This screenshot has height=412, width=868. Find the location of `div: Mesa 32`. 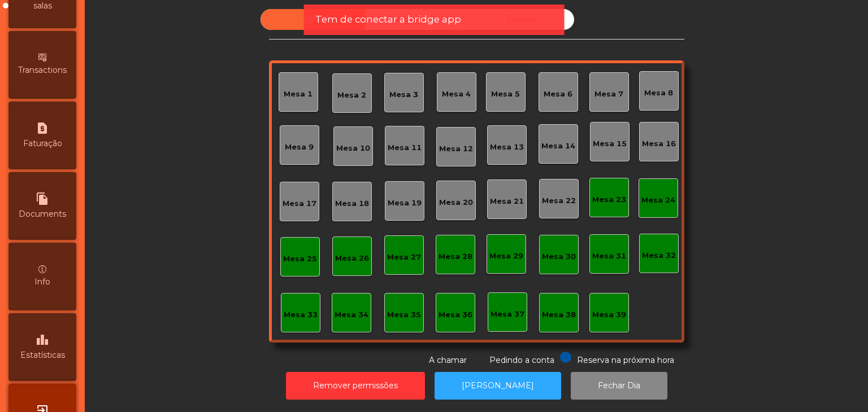

div: Mesa 32 is located at coordinates (659, 256).